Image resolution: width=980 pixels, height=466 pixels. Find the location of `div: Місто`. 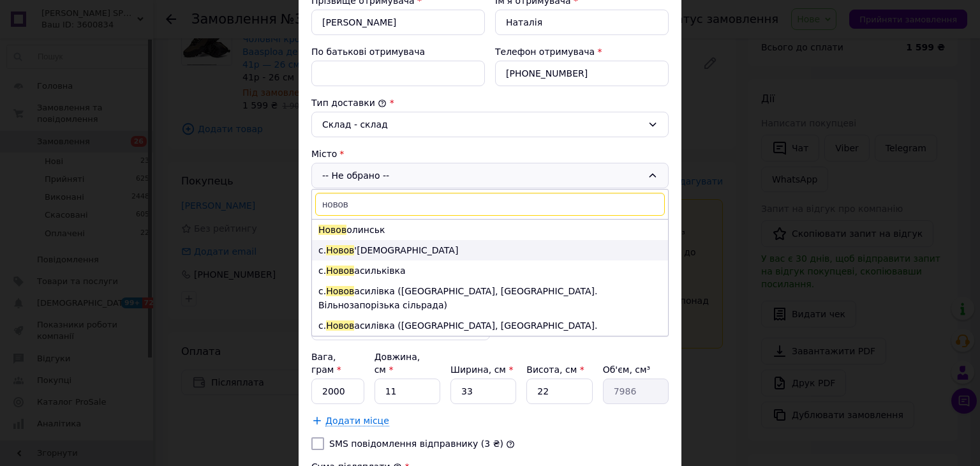

div: Місто is located at coordinates (490, 154).